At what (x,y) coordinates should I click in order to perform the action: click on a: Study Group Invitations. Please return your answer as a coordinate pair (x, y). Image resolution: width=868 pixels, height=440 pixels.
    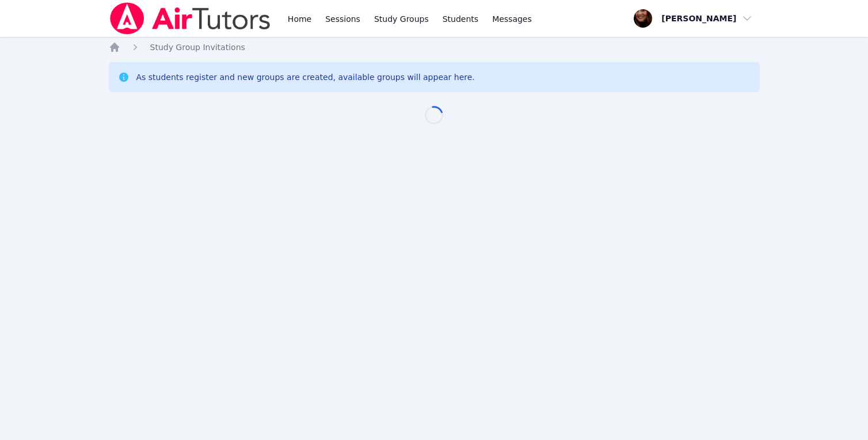
    Looking at the image, I should click on (197, 47).